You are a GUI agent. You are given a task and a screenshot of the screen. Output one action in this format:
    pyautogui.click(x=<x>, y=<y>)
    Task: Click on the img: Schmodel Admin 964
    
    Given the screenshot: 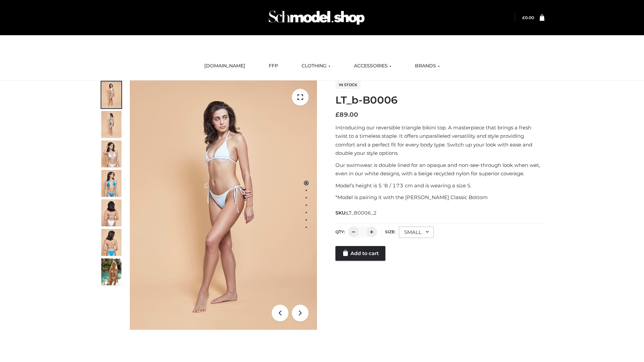 What is the action you would take?
    pyautogui.click(x=316, y=17)
    